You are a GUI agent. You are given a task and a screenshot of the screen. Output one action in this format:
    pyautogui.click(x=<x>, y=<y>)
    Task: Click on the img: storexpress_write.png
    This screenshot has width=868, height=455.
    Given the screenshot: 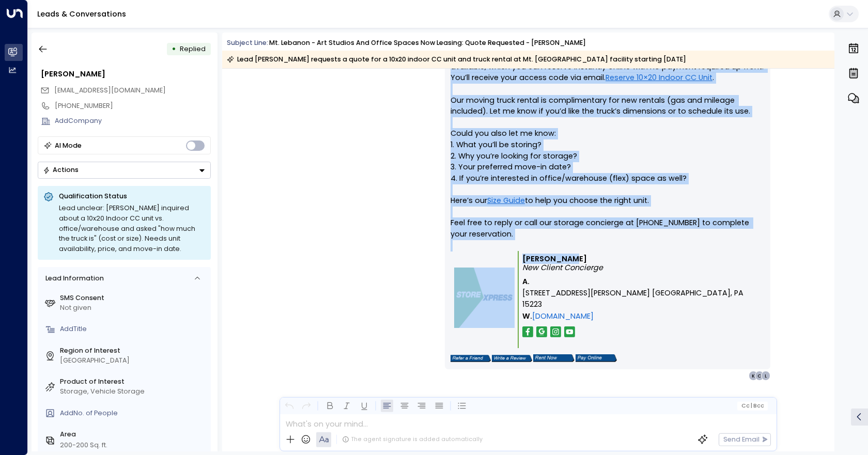 What is the action you would take?
    pyautogui.click(x=512, y=358)
    